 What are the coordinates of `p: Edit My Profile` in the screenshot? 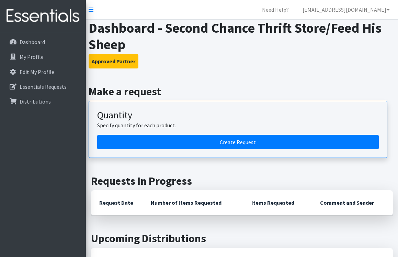 It's located at (37, 72).